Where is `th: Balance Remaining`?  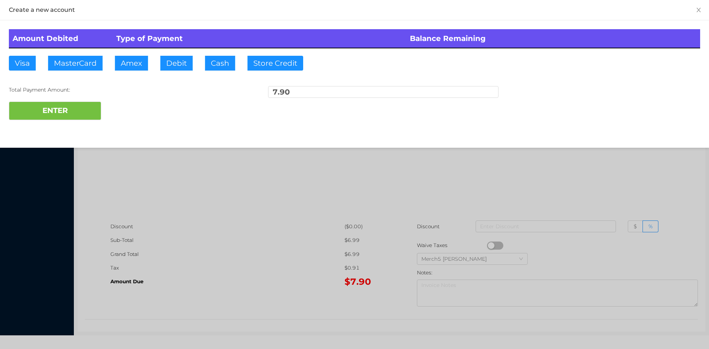 th: Balance Remaining is located at coordinates (553, 38).